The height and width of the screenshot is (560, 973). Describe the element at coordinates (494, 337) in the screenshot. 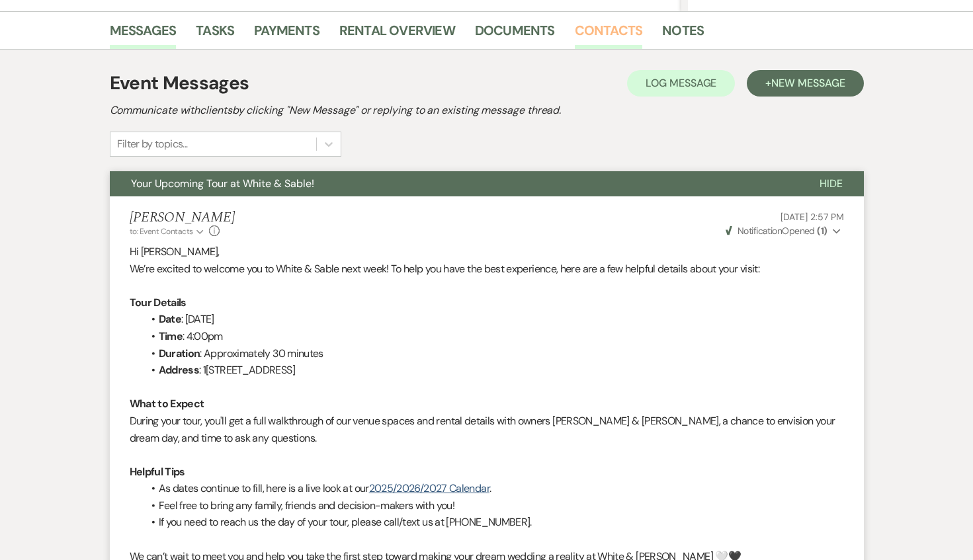

I see `li: : 4:00pm` at that location.